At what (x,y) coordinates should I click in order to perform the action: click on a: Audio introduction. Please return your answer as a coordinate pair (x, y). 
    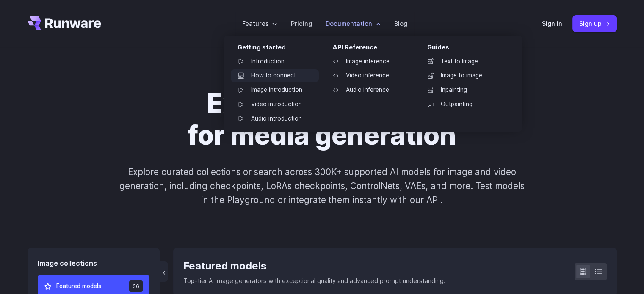
    Looking at the image, I should click on (275, 119).